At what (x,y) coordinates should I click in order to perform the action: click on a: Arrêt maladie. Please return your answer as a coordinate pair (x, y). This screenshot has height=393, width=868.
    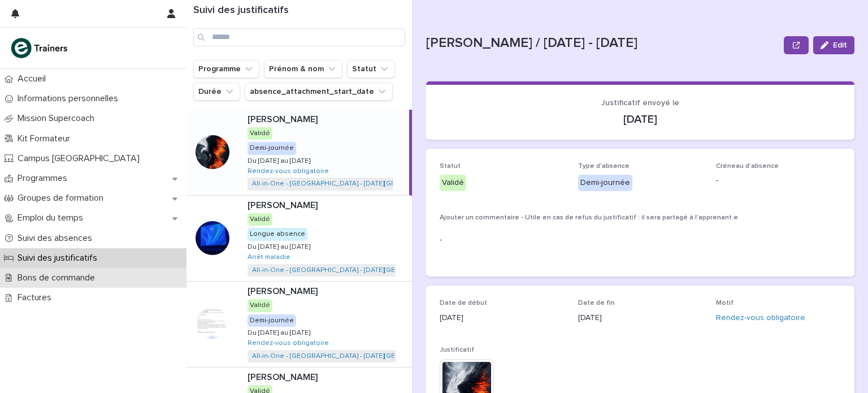
    Looking at the image, I should click on (269, 257).